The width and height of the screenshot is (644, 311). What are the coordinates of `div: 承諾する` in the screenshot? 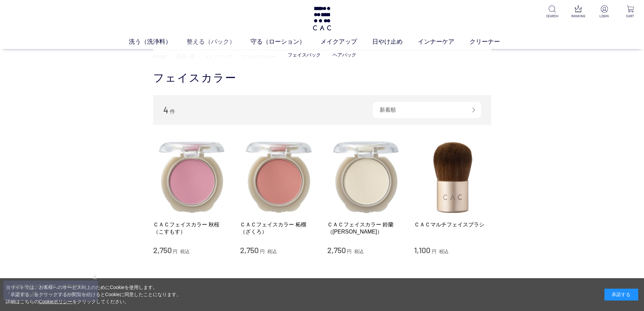 It's located at (621, 295).